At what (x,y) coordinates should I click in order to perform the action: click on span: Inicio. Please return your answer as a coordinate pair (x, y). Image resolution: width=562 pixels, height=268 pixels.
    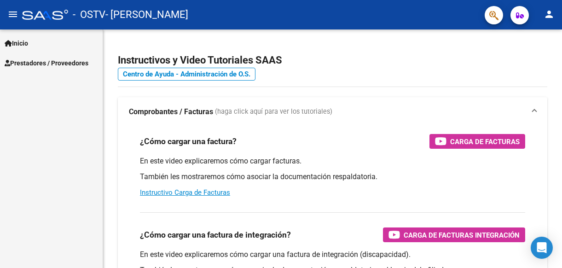
    Looking at the image, I should click on (16, 43).